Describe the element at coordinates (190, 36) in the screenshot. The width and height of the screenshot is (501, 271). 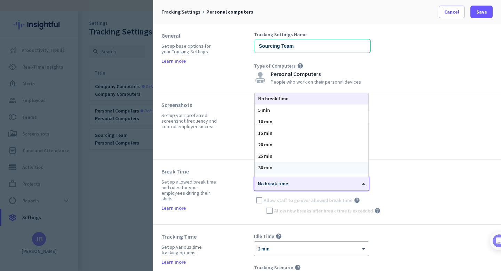
I see `div: General` at that location.